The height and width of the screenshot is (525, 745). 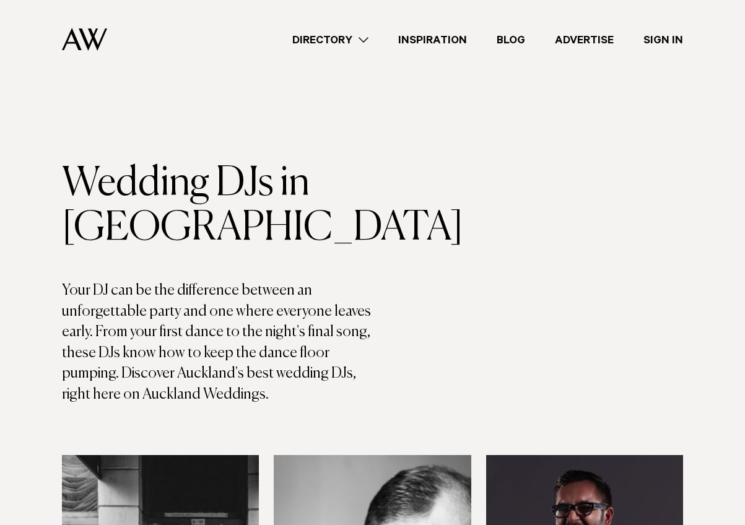 I want to click on a: Sign In, so click(x=663, y=40).